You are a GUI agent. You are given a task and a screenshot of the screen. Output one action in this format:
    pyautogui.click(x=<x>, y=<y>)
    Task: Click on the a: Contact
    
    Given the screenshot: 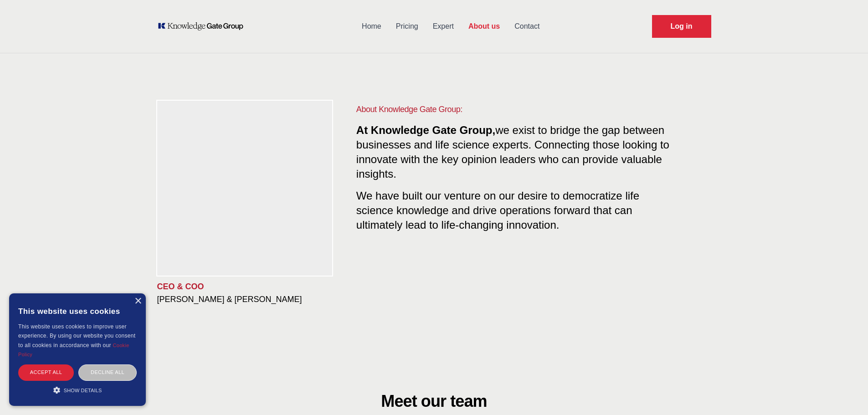 What is the action you would take?
    pyautogui.click(x=527, y=26)
    